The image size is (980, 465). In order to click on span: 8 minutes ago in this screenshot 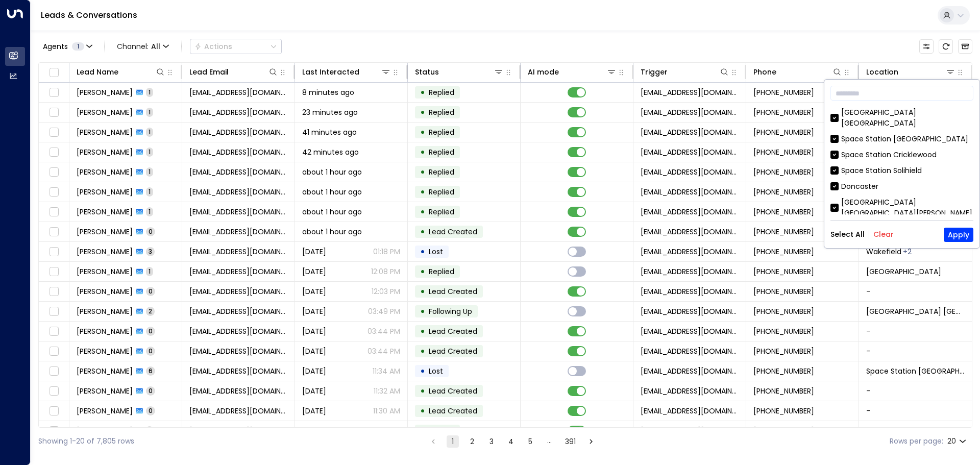, I will do `click(328, 93)`.